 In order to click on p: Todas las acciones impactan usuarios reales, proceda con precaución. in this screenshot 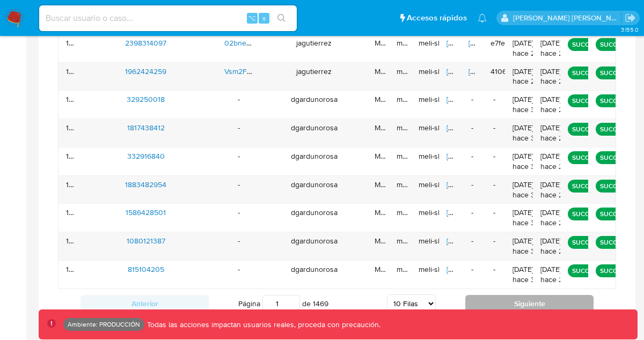, I will do `click(262, 325)`.